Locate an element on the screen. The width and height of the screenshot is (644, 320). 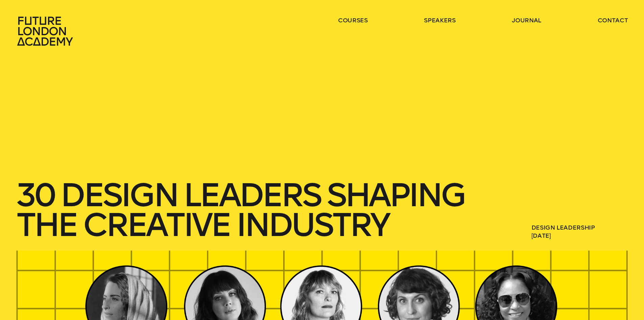
a: speakers is located at coordinates (439, 20).